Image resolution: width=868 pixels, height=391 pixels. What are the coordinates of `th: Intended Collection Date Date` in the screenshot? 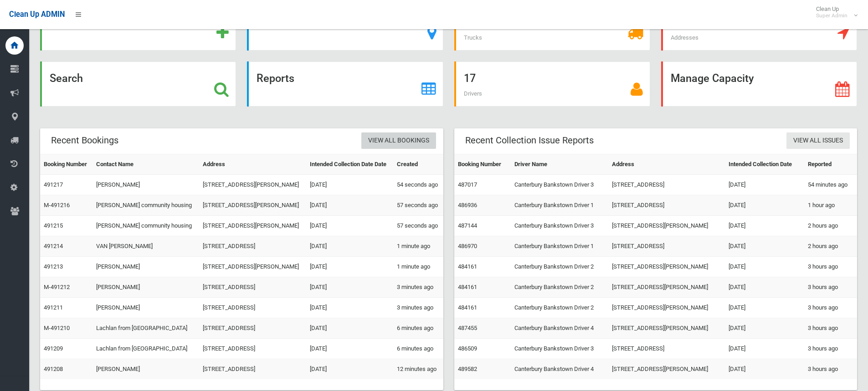 It's located at (349, 165).